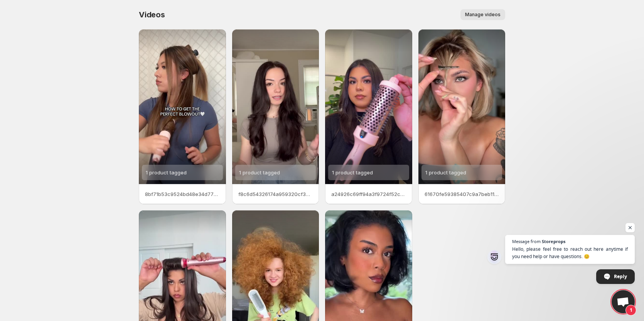 The width and height of the screenshot is (644, 321). What do you see at coordinates (570, 253) in the screenshot?
I see `span: Hello, please feel free to reach out here anytime if you need help or have questions. 😊` at bounding box center [570, 253].